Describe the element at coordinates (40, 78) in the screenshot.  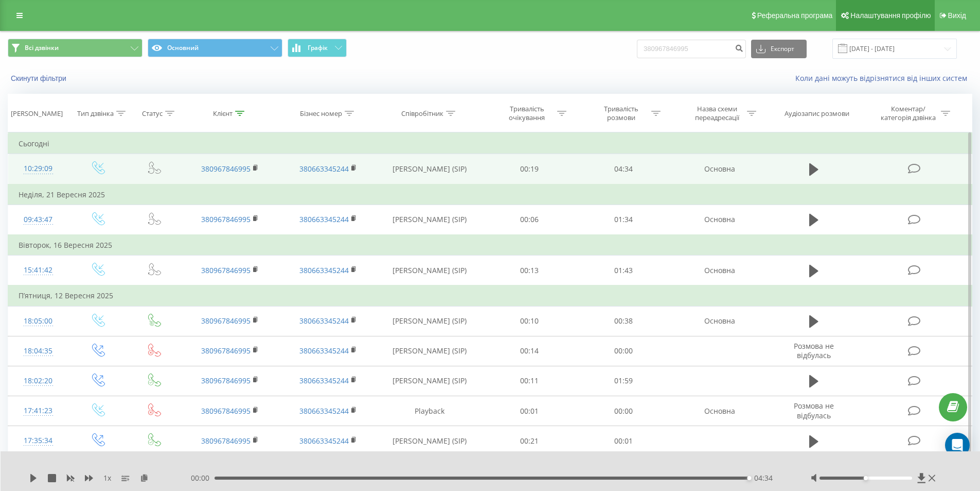
I see `button: Скинути фільтри` at that location.